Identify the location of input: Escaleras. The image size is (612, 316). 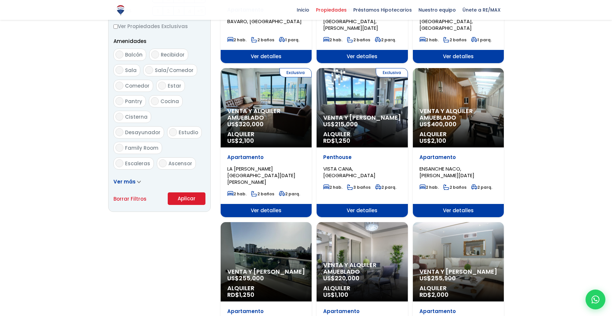
(119, 163).